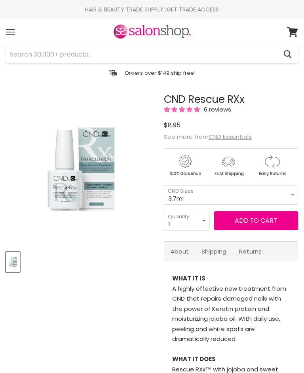 This screenshot has height=373, width=304. What do you see at coordinates (193, 10) in the screenshot?
I see `a: GET TRADE ACCESS` at bounding box center [193, 10].